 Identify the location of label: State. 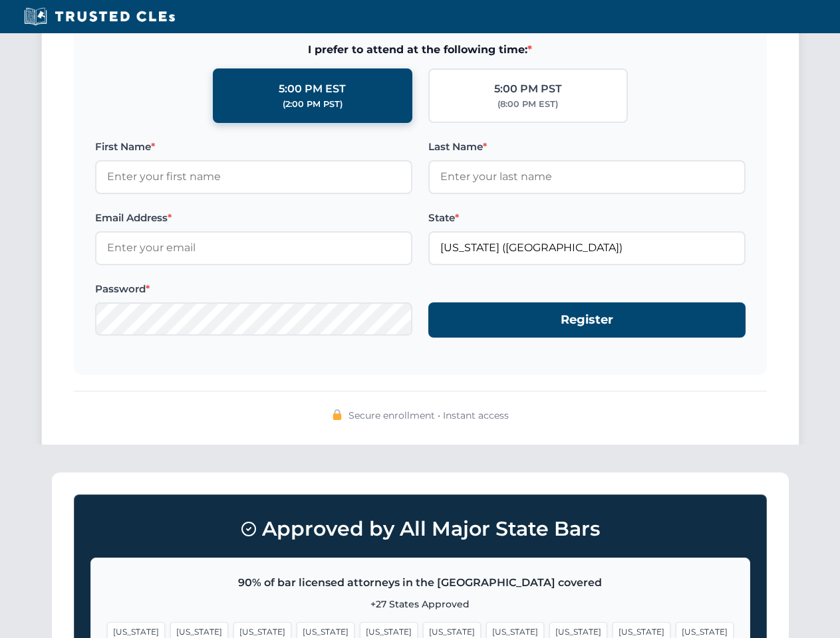
(587, 218).